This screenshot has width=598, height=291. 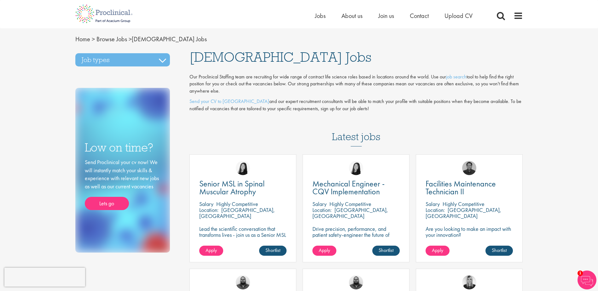 What do you see at coordinates (243, 235) in the screenshot?
I see `p: Lead the scientific conversation that transforms lives - join us as a Senior MSL in Spinal Muscul...` at bounding box center [243, 235].